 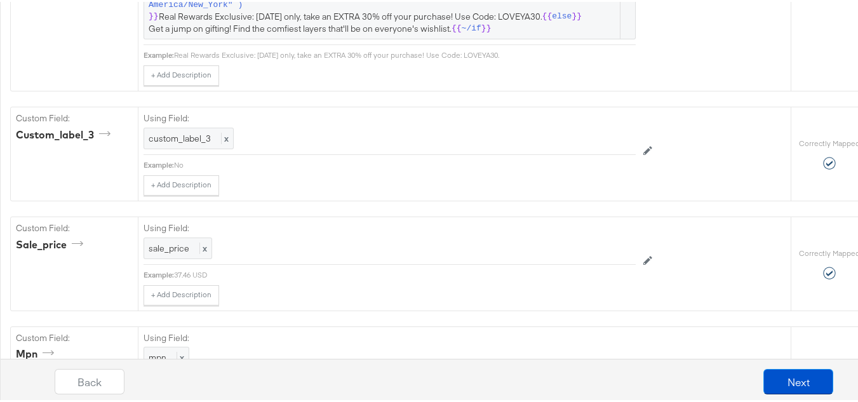 I want to click on div: custom_label_3, so click(x=65, y=133).